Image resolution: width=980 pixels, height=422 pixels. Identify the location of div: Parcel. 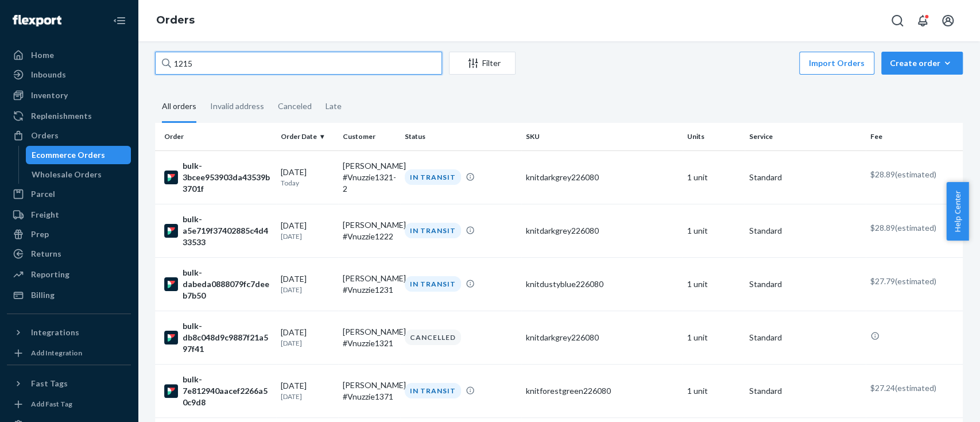
(43, 194).